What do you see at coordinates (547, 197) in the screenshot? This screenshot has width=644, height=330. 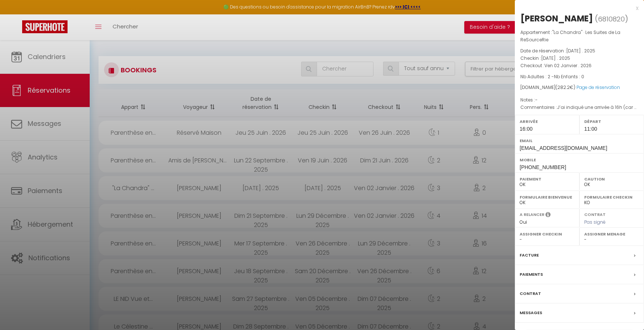 I see `label: Formulaire Bienvenue` at bounding box center [547, 197].